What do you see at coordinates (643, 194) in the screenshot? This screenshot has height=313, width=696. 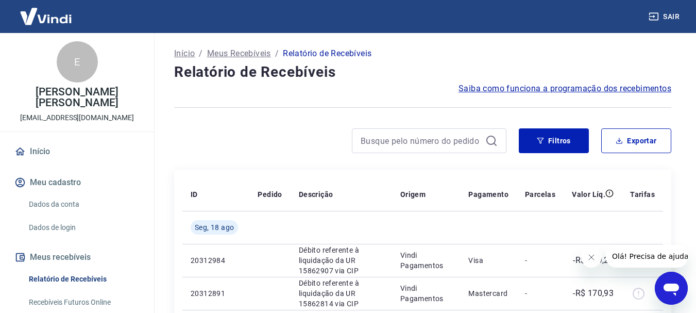 I see `p: Tarifas` at bounding box center [643, 194].